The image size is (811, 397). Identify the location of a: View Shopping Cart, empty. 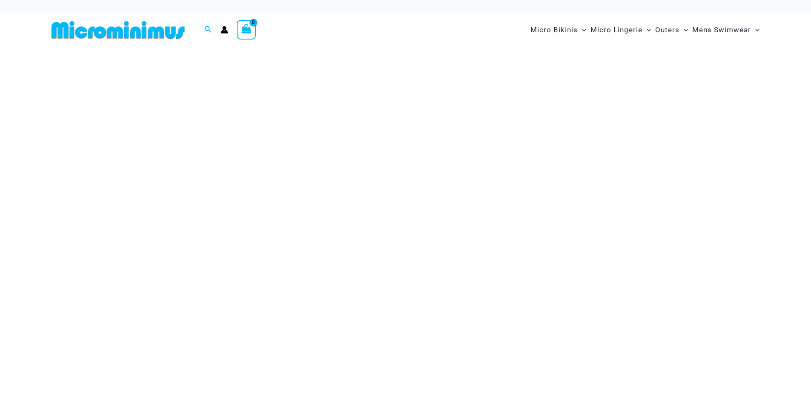
(246, 30).